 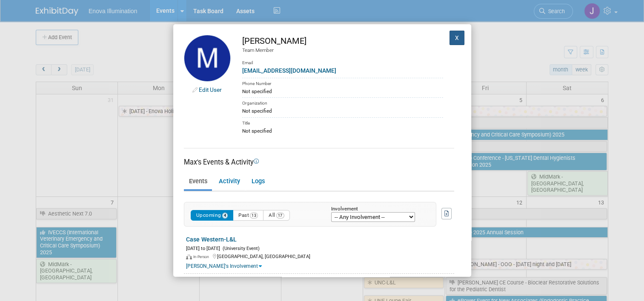 I want to click on a: Logs, so click(x=257, y=182).